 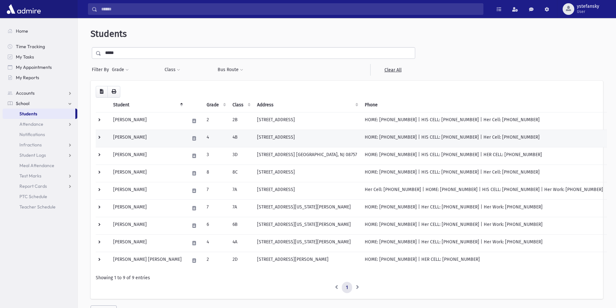 I want to click on span: PTC Schedule, so click(x=33, y=197).